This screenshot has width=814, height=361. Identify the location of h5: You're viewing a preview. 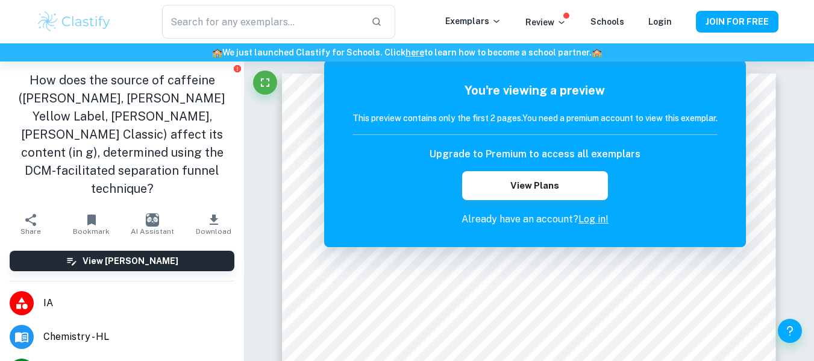
(535, 90).